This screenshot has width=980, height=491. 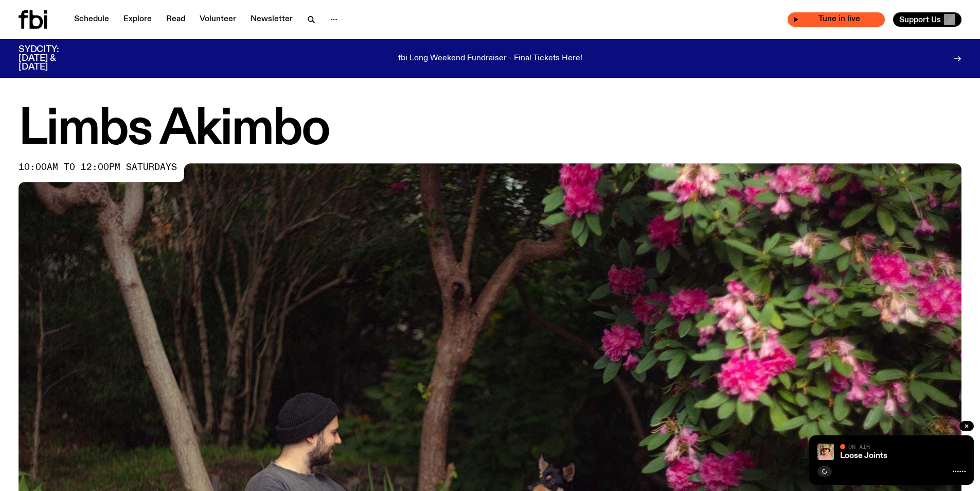 I want to click on a: Read, so click(x=175, y=20).